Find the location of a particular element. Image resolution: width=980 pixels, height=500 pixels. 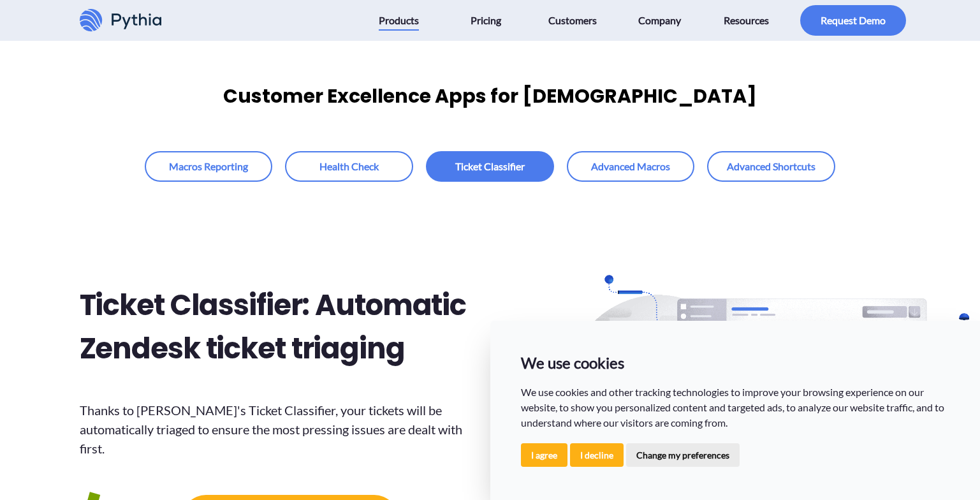

p: We use cookies is located at coordinates (735, 363).